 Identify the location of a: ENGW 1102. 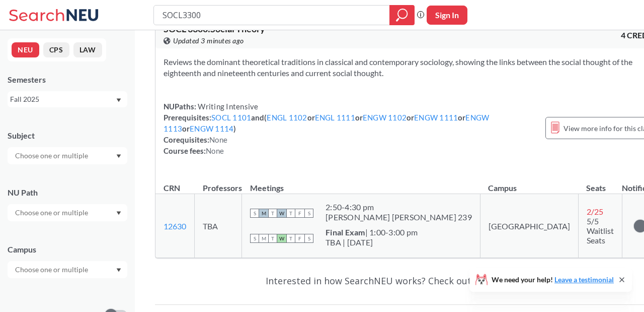
(384, 117).